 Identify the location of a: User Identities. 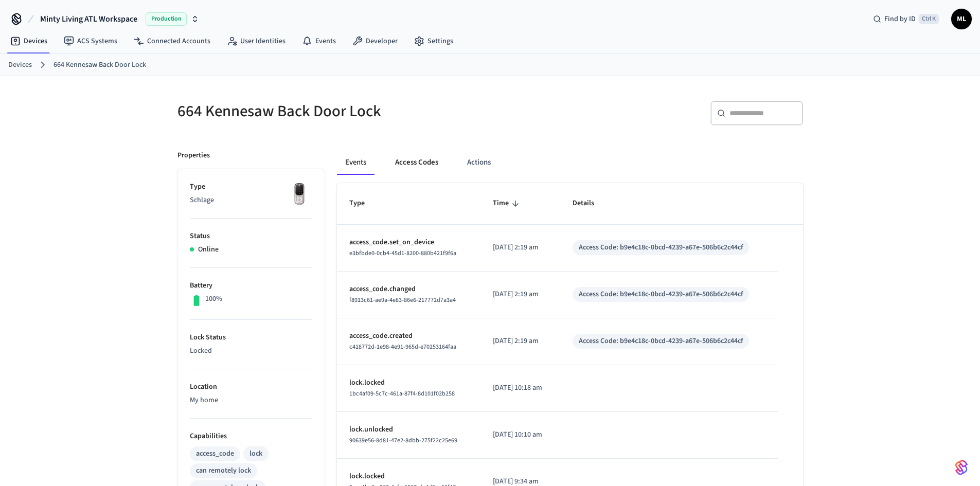
(256, 41).